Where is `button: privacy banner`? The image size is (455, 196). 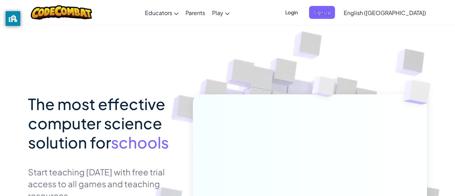
button: privacy banner is located at coordinates (13, 19).